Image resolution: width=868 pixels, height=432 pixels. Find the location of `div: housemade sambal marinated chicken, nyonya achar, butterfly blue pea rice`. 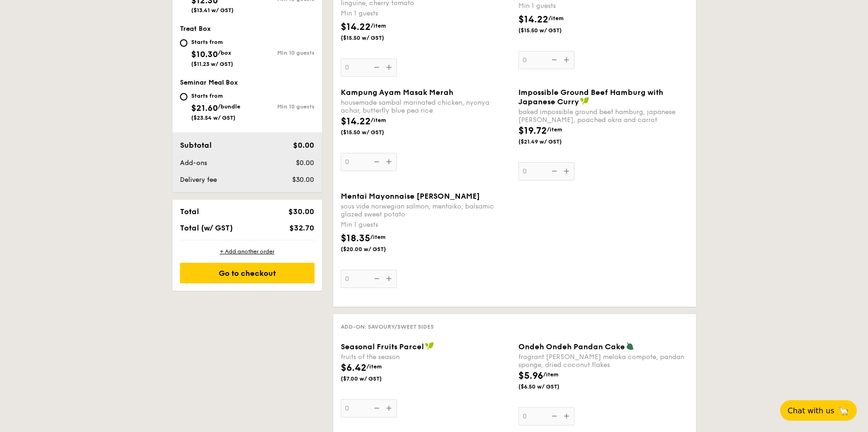

div: housemade sambal marinated chicken, nyonya achar, butterfly blue pea rice is located at coordinates (426, 107).